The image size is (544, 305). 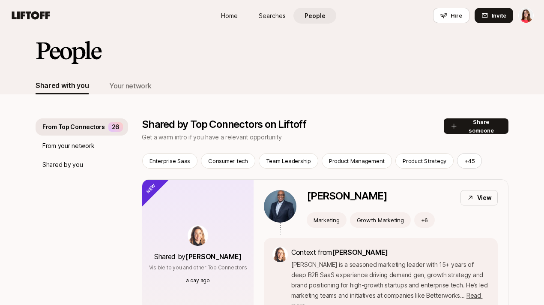 I want to click on p: Visible to you and other Top Connectors, so click(x=198, y=267).